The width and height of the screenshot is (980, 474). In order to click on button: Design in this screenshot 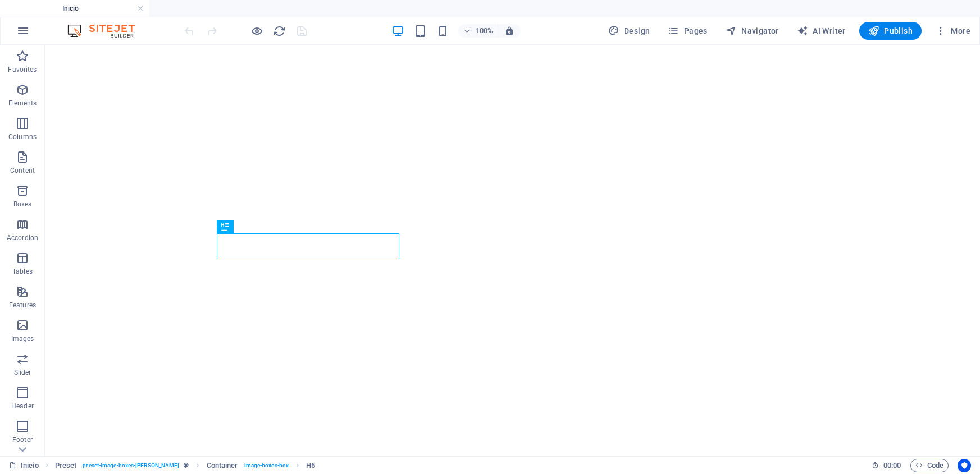, I will do `click(629, 31)`.